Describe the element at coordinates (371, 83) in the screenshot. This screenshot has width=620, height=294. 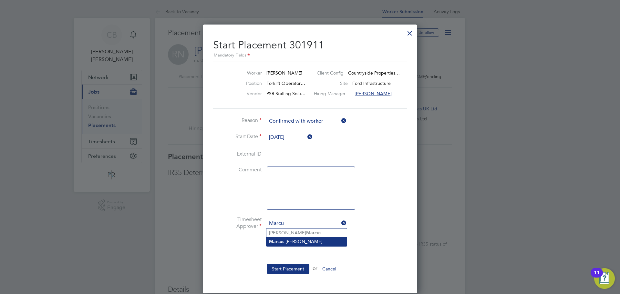
I see `span: Ford Infrastructure` at that location.